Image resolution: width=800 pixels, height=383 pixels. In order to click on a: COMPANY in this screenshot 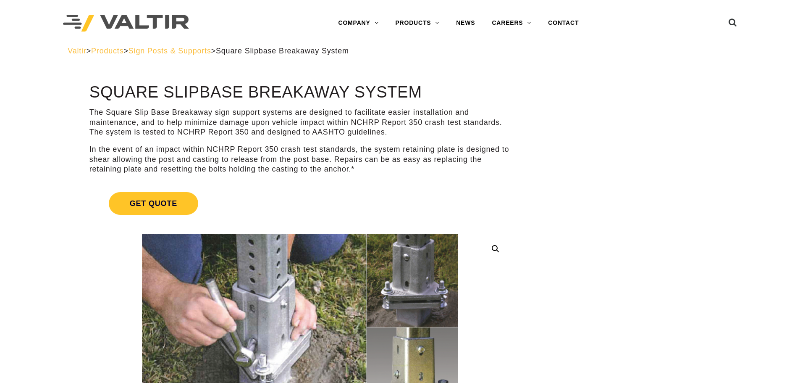, I will do `click(358, 23)`.